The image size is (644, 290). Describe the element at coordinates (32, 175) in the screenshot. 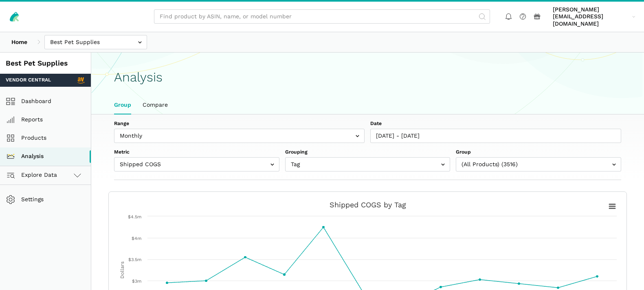

I see `span: Explore Data` at that location.